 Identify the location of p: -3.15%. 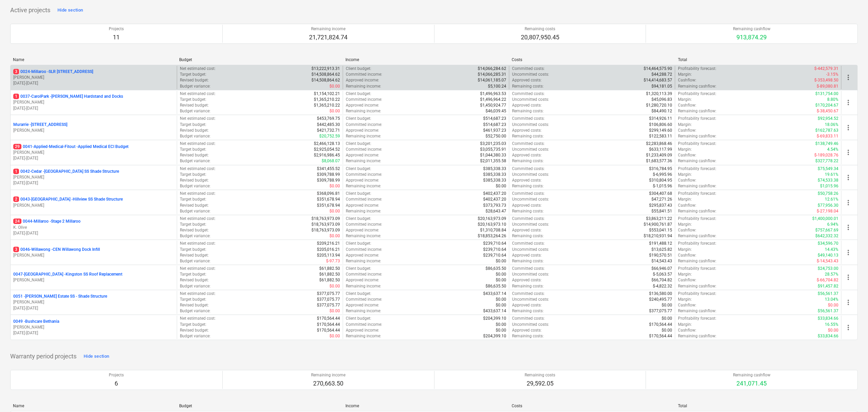
(832, 74).